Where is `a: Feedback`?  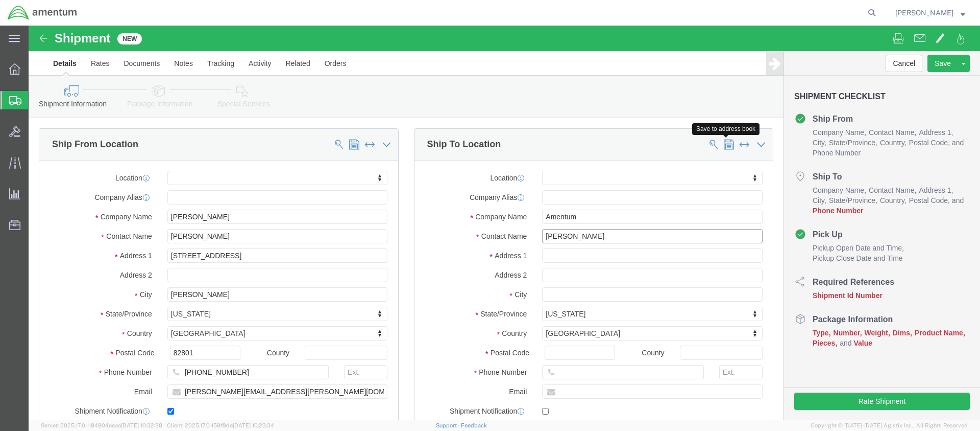 a: Feedback is located at coordinates (474, 425).